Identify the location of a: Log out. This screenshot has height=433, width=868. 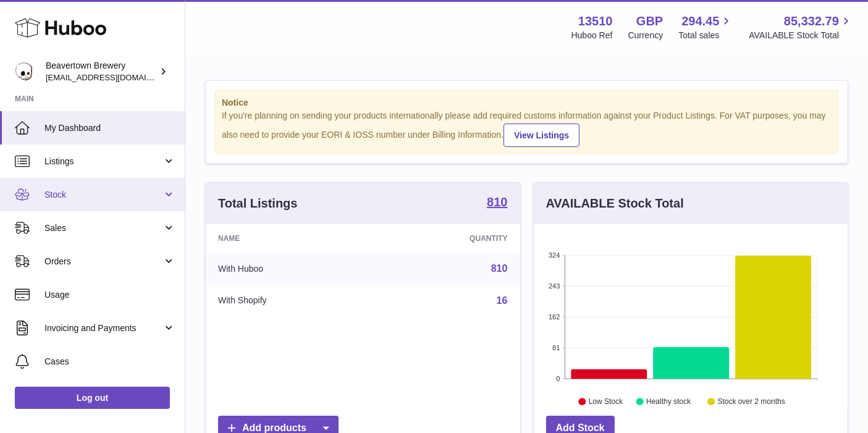
(92, 398).